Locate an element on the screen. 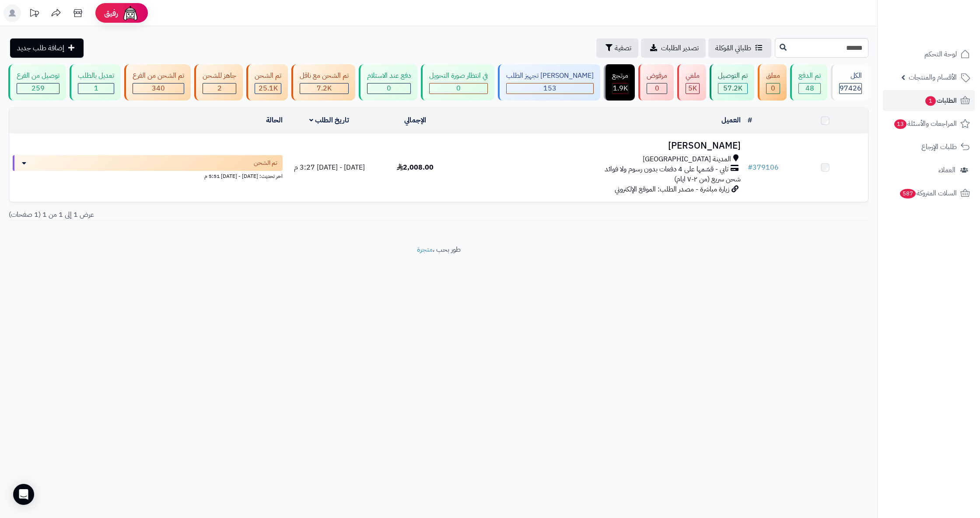  a: الإجمالي is located at coordinates (415, 120).